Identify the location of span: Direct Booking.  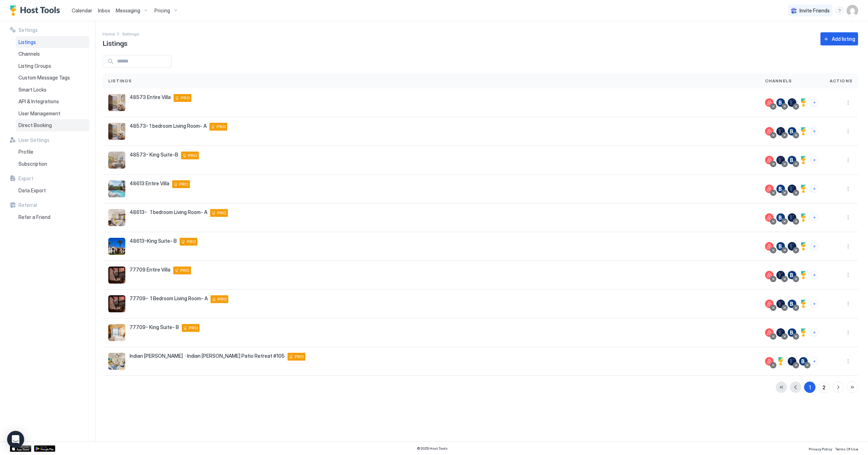
(35, 125).